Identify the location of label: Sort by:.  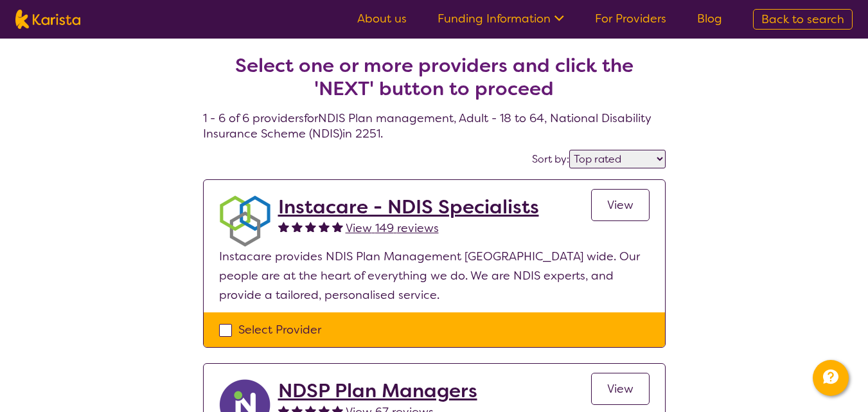
(551, 159).